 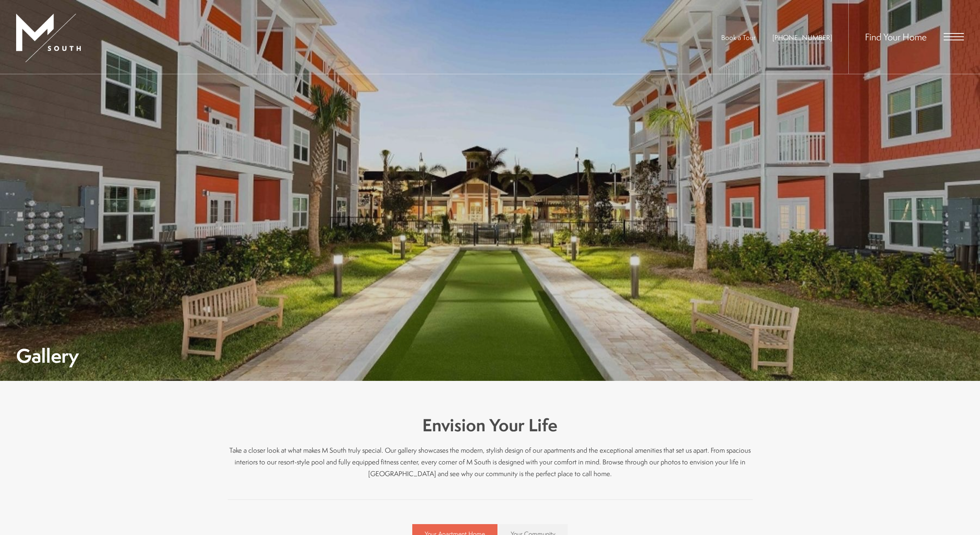 I want to click on img: MSouth, so click(x=49, y=38).